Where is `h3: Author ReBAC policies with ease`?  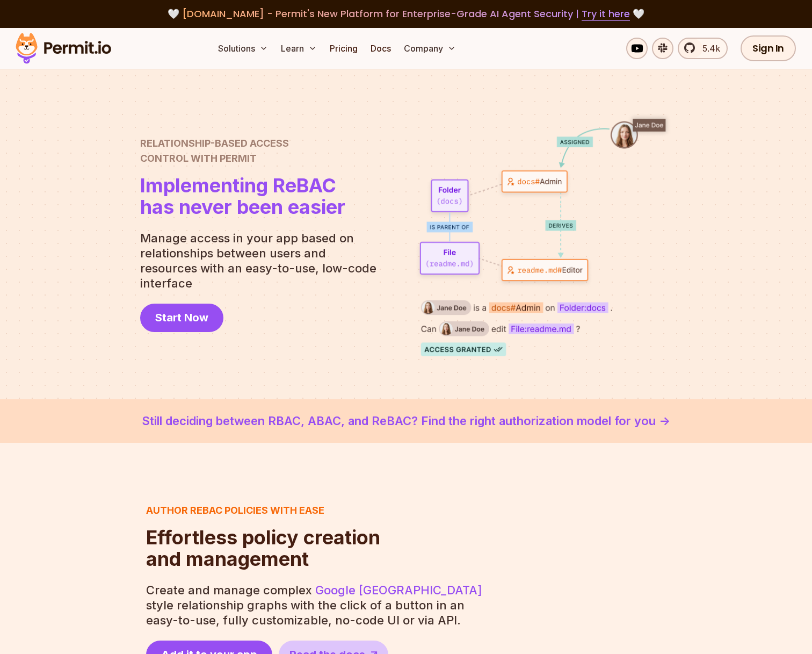 h3: Author ReBAC policies with ease is located at coordinates (264, 511).